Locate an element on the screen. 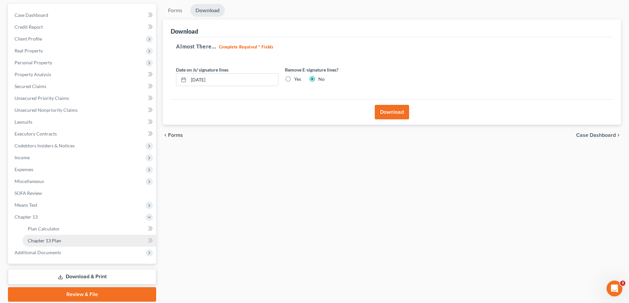 This screenshot has height=303, width=629. strong: Complete Required * Fields is located at coordinates (246, 47).